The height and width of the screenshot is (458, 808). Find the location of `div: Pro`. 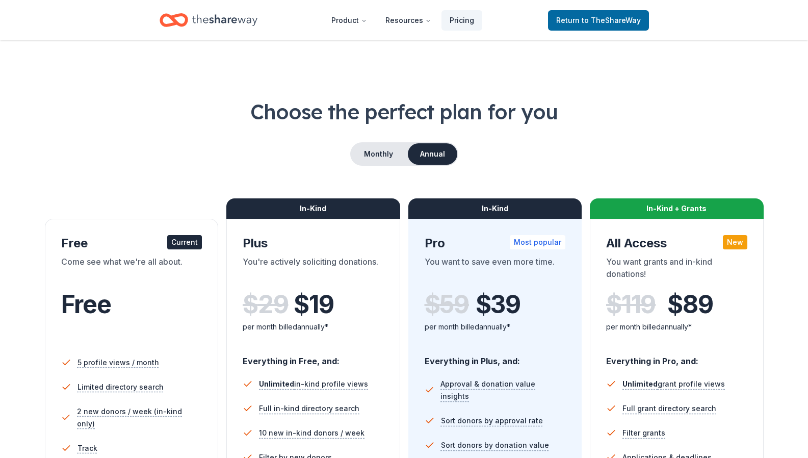

div: Pro is located at coordinates (495, 243).